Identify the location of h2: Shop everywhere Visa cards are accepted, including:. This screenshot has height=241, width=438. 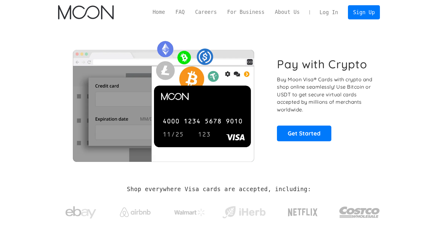
(219, 189).